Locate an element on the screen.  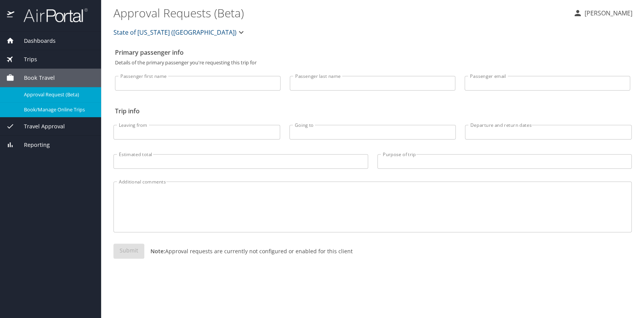
span: Trips is located at coordinates (26, 59).